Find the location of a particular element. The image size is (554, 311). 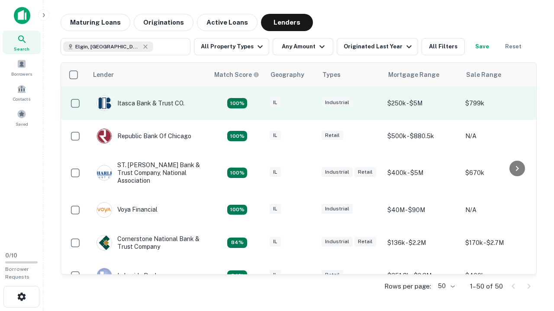

span: Saved is located at coordinates (22, 124).